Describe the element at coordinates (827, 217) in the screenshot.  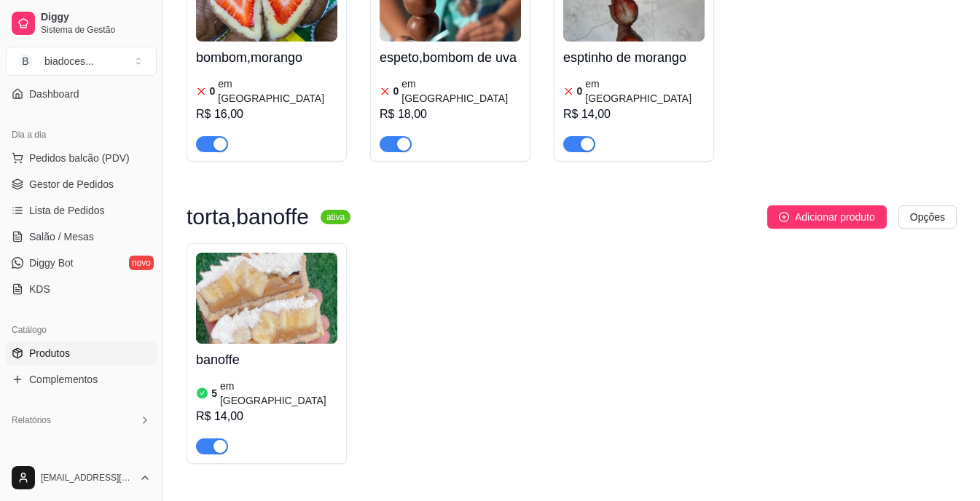
I see `button: Adicionar produto` at that location.